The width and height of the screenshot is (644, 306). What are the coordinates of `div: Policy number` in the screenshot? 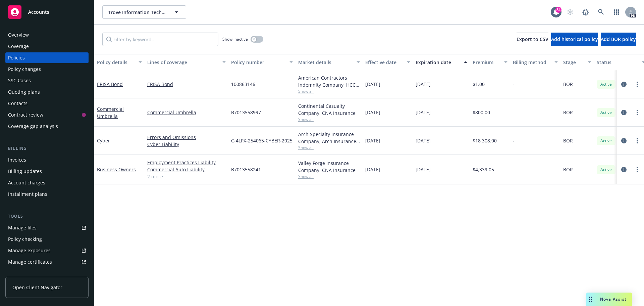 It's located at (258, 62).